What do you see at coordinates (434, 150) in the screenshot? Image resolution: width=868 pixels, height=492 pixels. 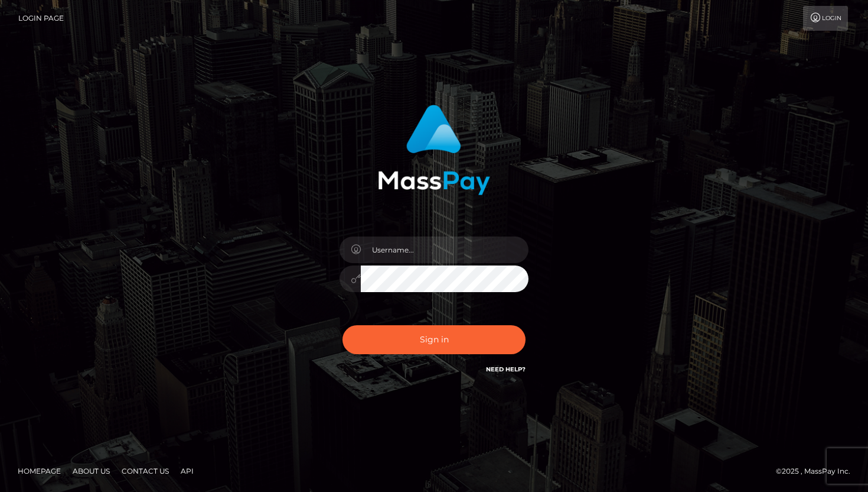 I see `img: MassPay Login` at bounding box center [434, 150].